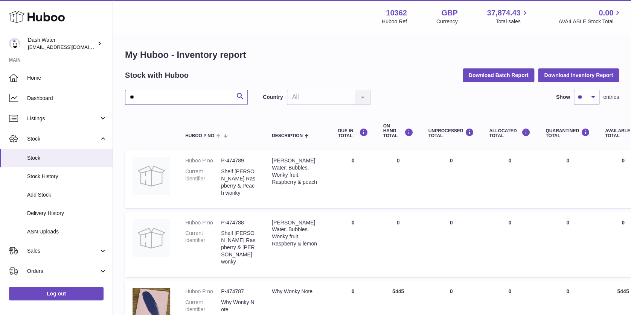 The height and width of the screenshot is (315, 631). What do you see at coordinates (199, 136) in the screenshot?
I see `span: Huboo P no` at bounding box center [199, 136].